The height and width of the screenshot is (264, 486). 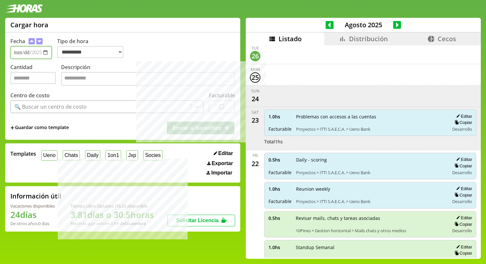 I want to click on label: Facturable, so click(x=222, y=96).